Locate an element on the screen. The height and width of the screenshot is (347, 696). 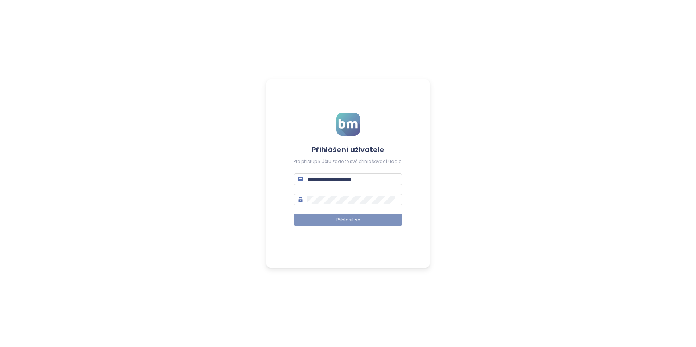
span: Přihlásit se is located at coordinates (348, 220).